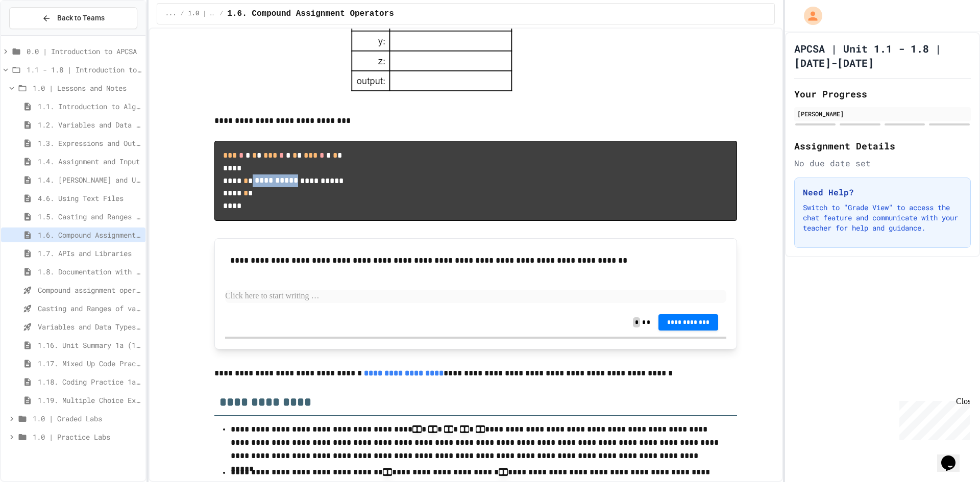 This screenshot has height=482, width=980. Describe the element at coordinates (81, 18) in the screenshot. I see `span: Back to Teams` at that location.